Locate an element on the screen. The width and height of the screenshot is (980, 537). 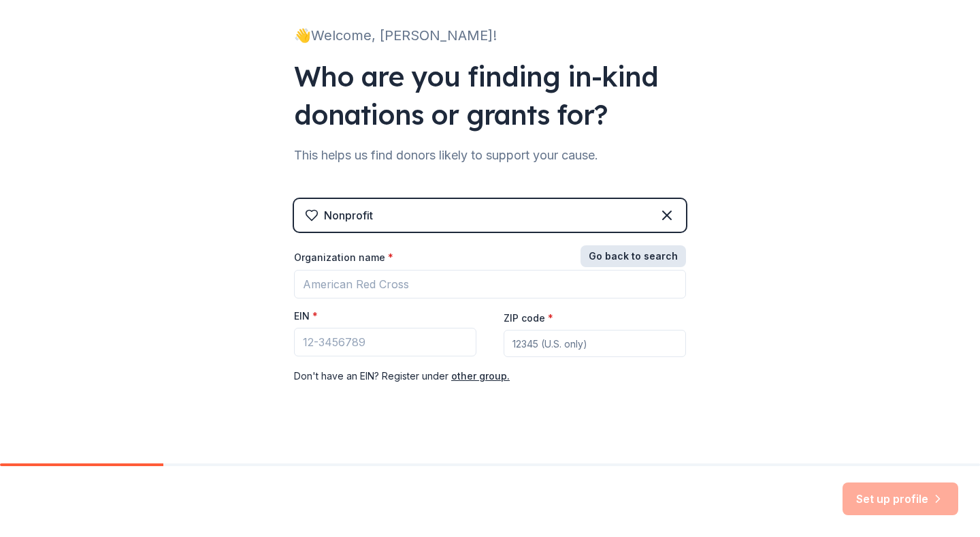
label: Organization name is located at coordinates (343, 258).